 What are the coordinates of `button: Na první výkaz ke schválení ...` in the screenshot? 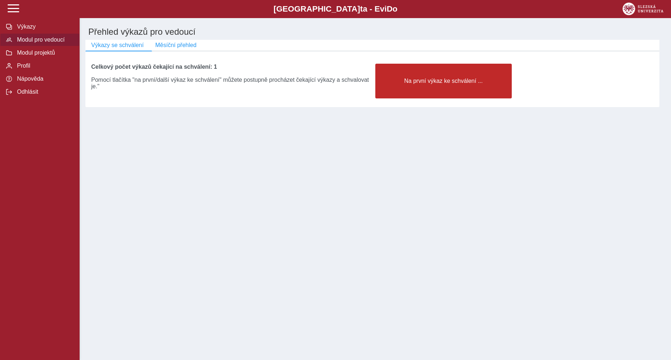 It's located at (443, 81).